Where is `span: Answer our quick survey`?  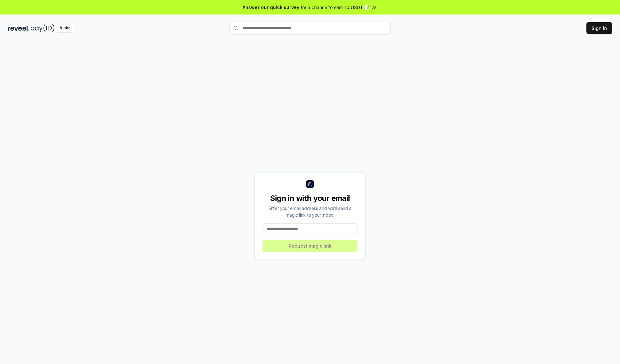 span: Answer our quick survey is located at coordinates (271, 7).